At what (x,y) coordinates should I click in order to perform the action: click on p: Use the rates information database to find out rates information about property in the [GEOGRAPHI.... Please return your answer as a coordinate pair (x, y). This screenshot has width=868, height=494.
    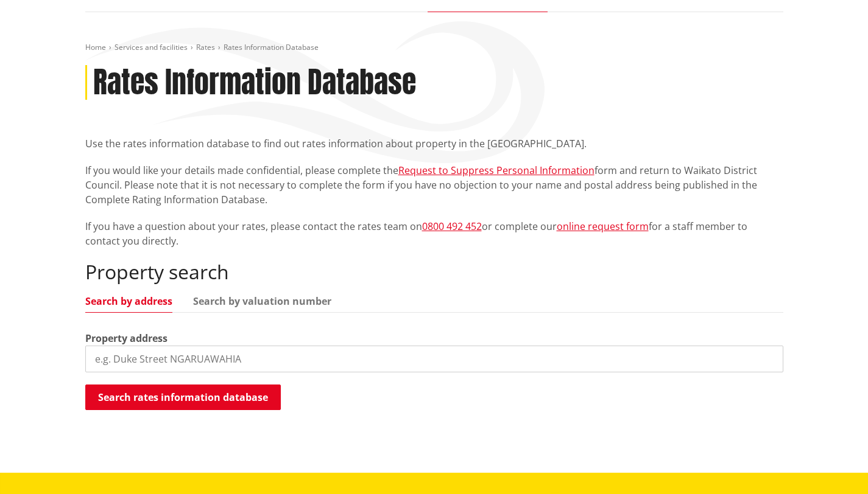
    Looking at the image, I should click on (434, 143).